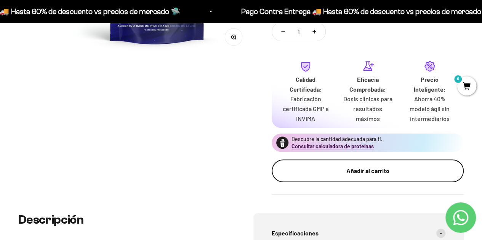 This screenshot has height=240, width=482. What do you see at coordinates (83, 104) in the screenshot?
I see `div: Un mejor precio` at bounding box center [83, 104].